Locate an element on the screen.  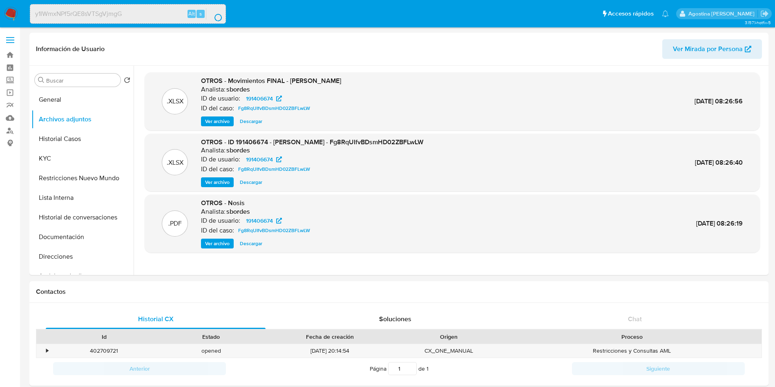
div: Estado is located at coordinates (211, 337).